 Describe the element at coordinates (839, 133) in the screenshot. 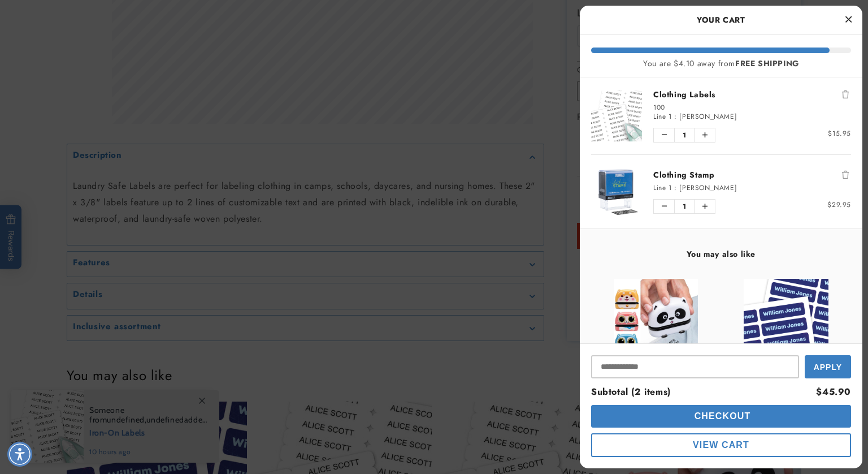

I see `span: $15.95` at that location.